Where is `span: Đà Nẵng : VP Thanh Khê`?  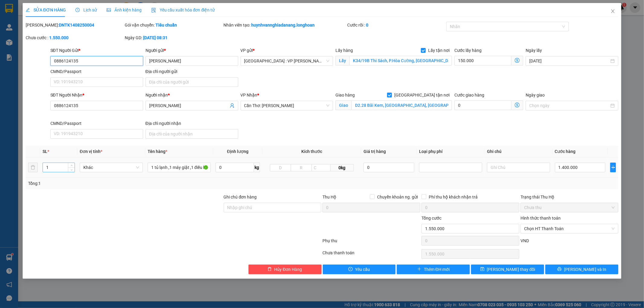
span: Đà Nẵng : VP Thanh Khê is located at coordinates (287, 61).